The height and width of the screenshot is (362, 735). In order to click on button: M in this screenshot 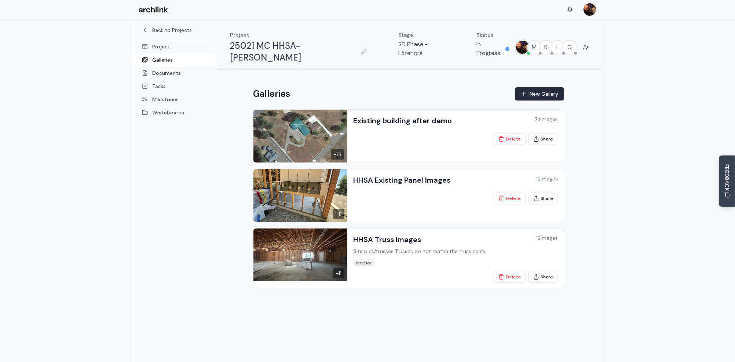, I will do `click(534, 47)`.